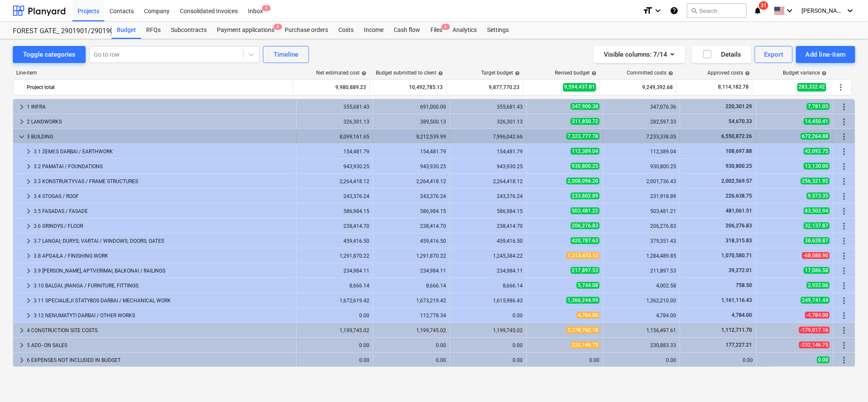 This screenshot has height=402, width=868. Describe the element at coordinates (436, 30) in the screenshot. I see `div: Files` at that location.